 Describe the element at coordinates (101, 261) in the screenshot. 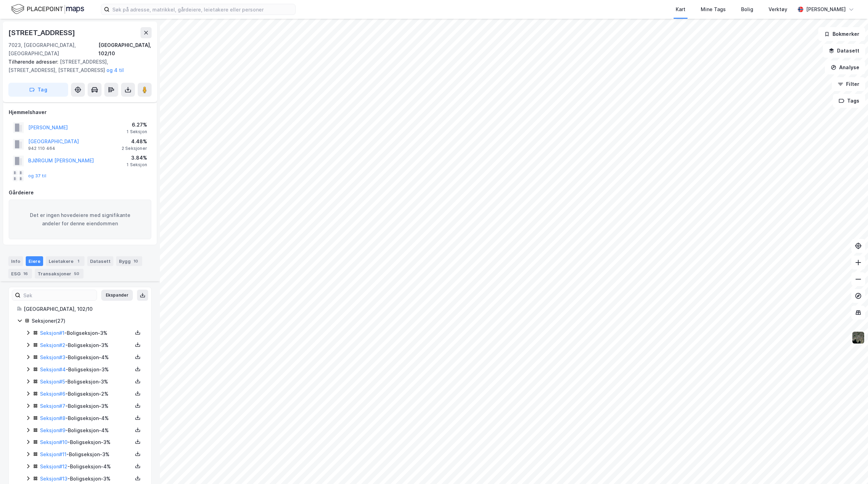

I see `div: Datasett` at that location.